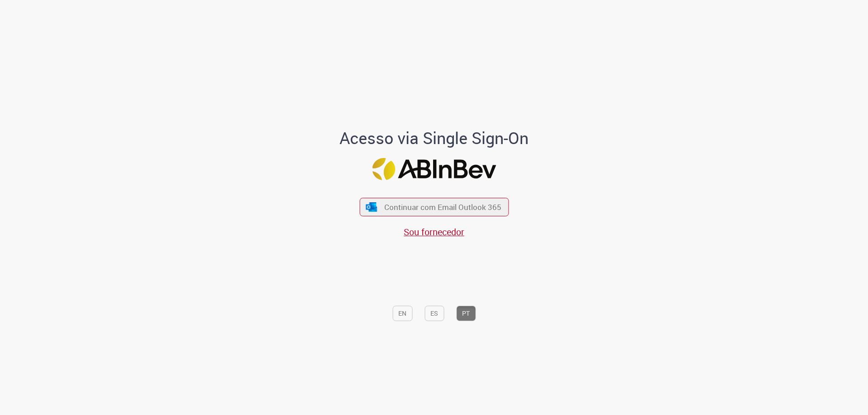  Describe the element at coordinates (434, 232) in the screenshot. I see `span: Sou fornecedor` at that location.